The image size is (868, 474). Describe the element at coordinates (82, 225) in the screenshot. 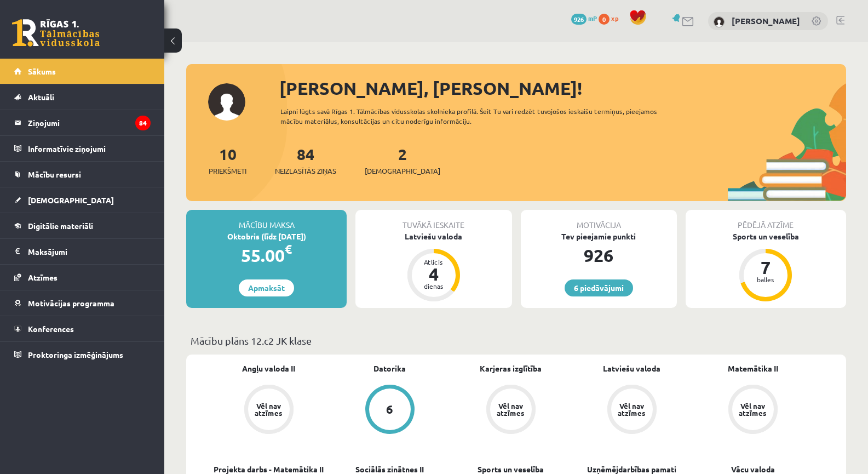

I see `a: Digitālie materiāli` at that location.